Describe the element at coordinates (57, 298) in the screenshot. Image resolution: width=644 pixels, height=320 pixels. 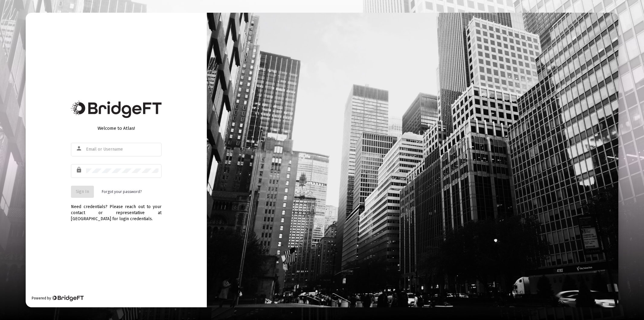
I see `div: Powered by` at that location.